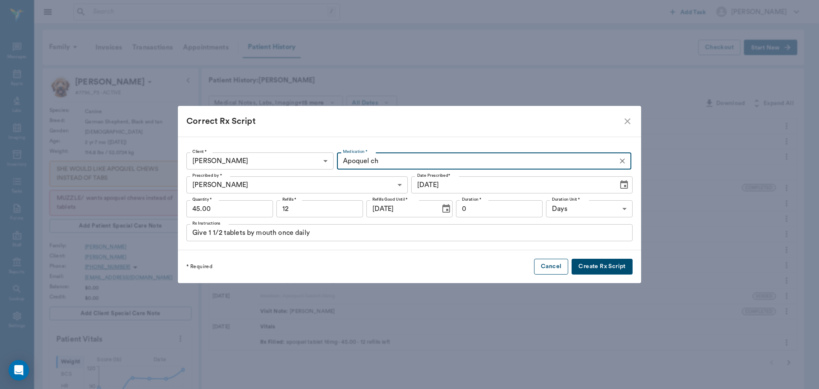 The image size is (819, 389). I want to click on button: Create Rx Script, so click(602, 266).